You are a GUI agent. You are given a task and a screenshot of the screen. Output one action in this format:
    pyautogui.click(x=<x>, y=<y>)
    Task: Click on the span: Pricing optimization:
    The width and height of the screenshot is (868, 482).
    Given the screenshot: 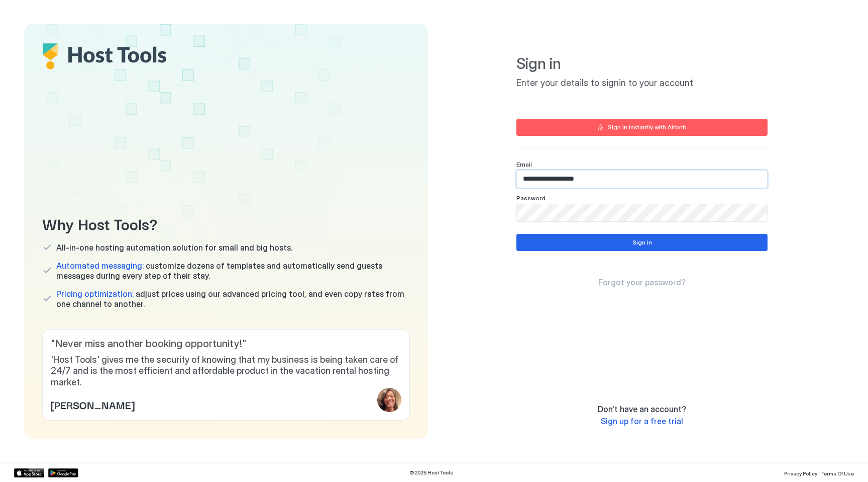 What is the action you would take?
    pyautogui.click(x=95, y=294)
    